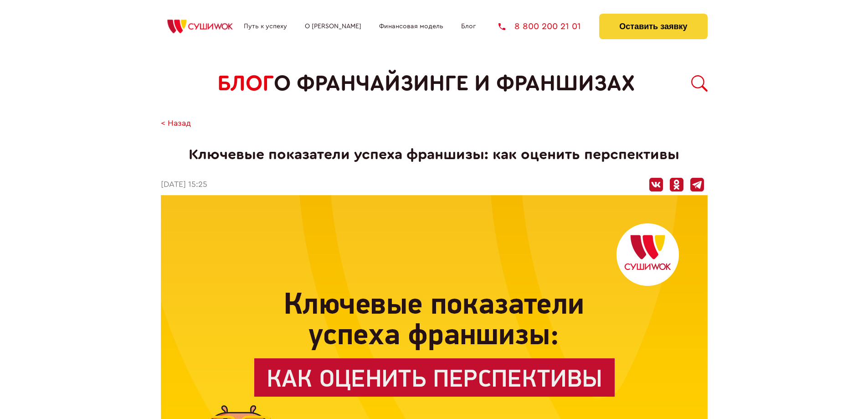  Describe the element at coordinates (265, 26) in the screenshot. I see `a: Путь к успеху` at that location.